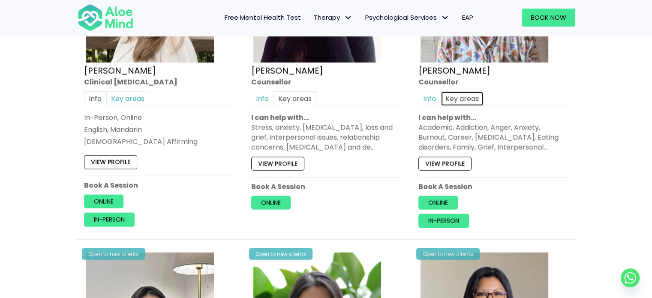 The image size is (652, 298). What do you see at coordinates (548, 17) in the screenshot?
I see `span: Book Now` at bounding box center [548, 17].